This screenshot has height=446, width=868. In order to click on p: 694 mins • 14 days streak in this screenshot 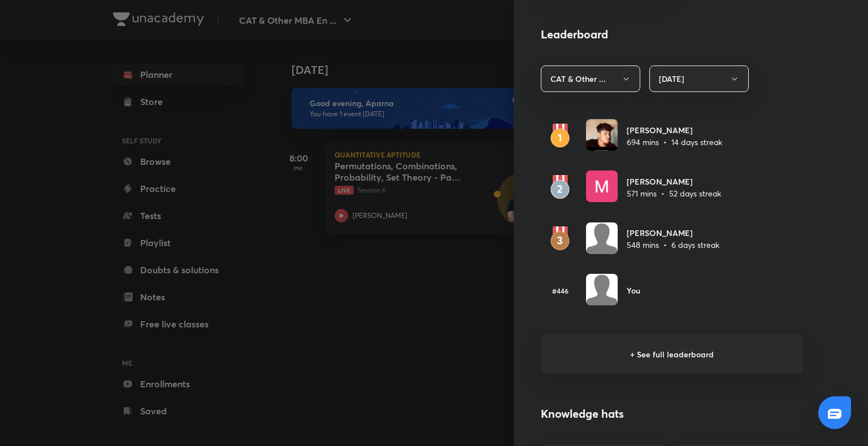, I will do `click(674, 142)`.